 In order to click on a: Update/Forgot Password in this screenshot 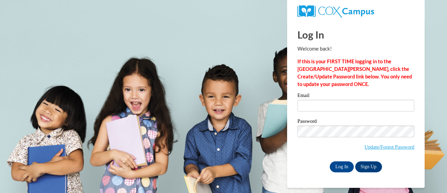, I will do `click(389, 147)`.